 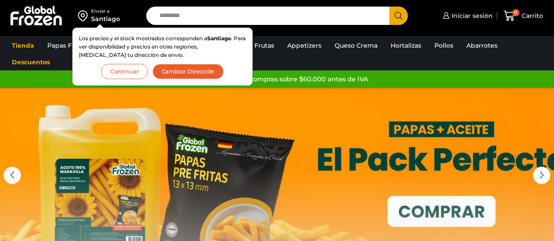 I want to click on img: address-field-icon.svg, so click(x=85, y=16).